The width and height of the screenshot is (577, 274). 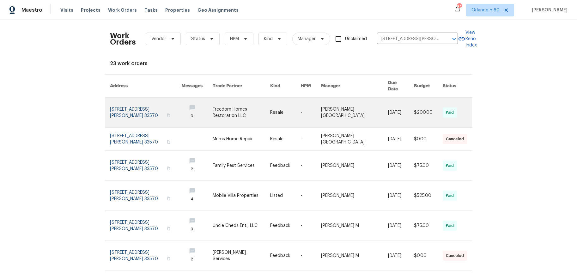 I want to click on th: Messages, so click(x=192, y=86).